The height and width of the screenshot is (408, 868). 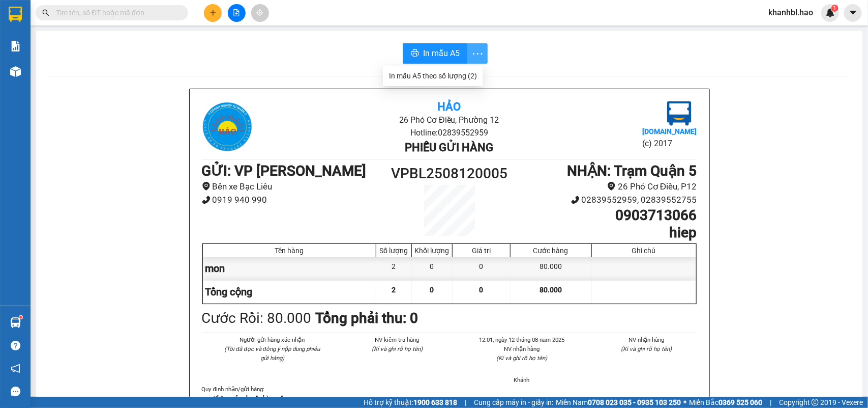 I want to click on span: question-circle, so click(x=15, y=345).